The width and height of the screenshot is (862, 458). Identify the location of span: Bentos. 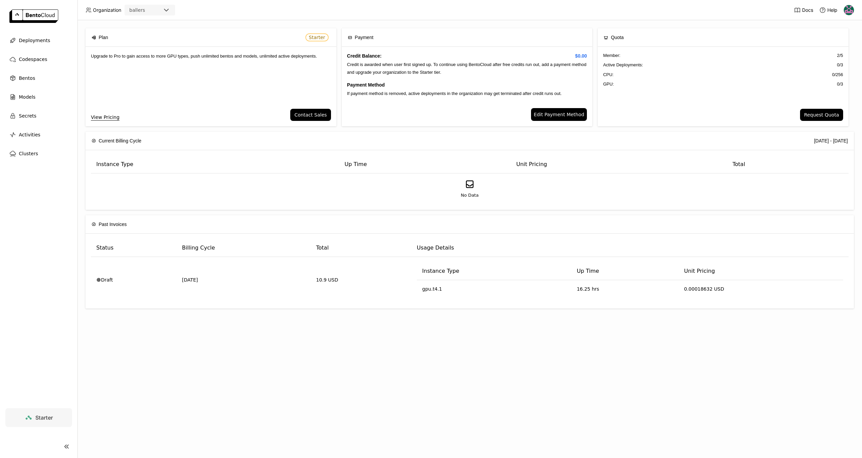
(27, 78).